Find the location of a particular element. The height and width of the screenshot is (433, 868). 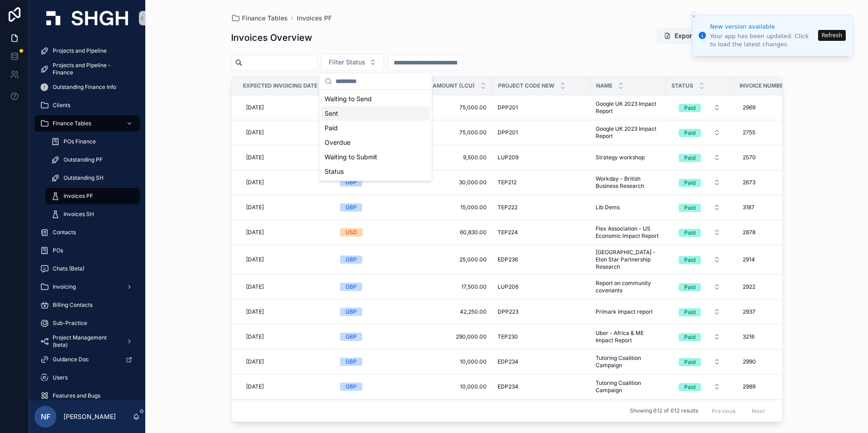

a: Guidance Doc is located at coordinates (87, 359).